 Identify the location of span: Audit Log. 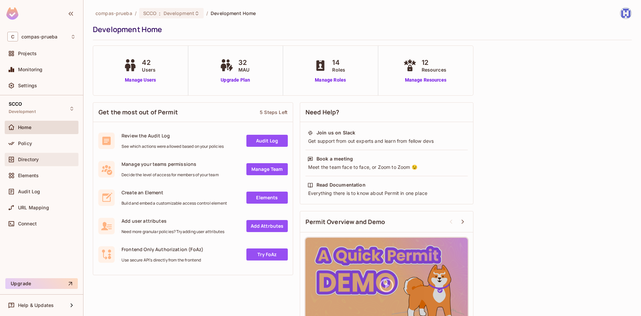
(29, 191).